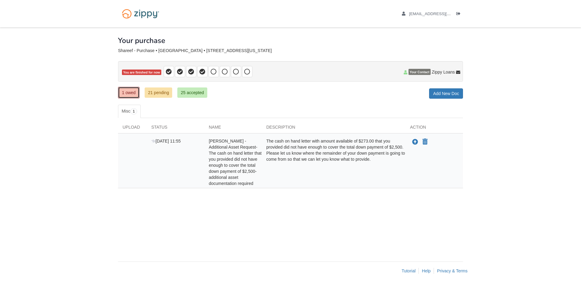 This screenshot has width=581, height=286. What do you see at coordinates (409, 271) in the screenshot?
I see `a: Tutorial` at bounding box center [409, 271].